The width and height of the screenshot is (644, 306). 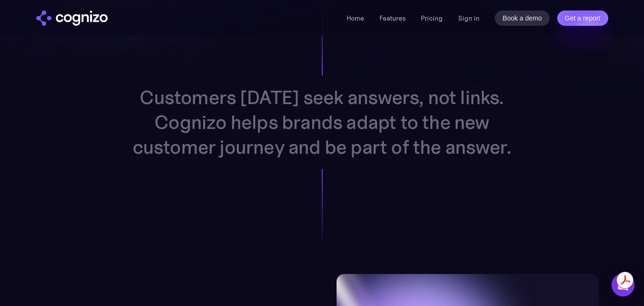 I want to click on img: cognizo logo, so click(x=72, y=18).